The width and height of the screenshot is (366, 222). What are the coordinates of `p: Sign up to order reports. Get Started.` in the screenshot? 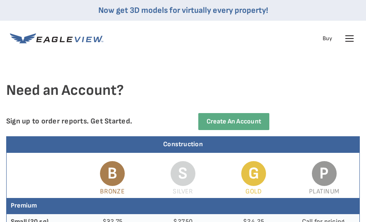 It's located at (88, 121).